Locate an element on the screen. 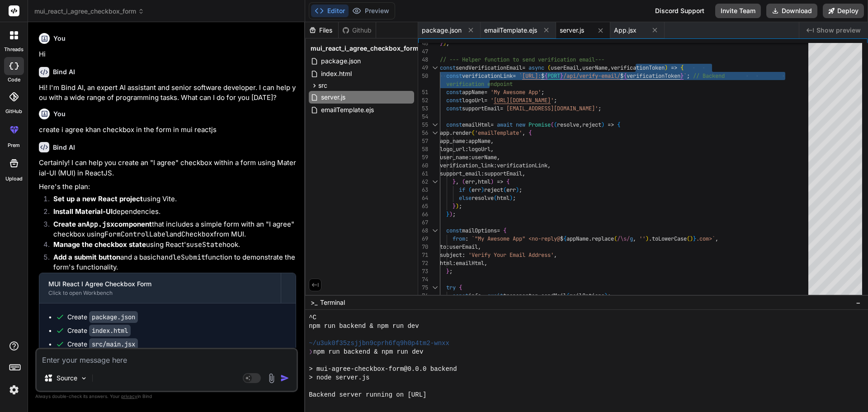 Image resolution: width=868 pixels, height=412 pixels. li: dependencies. is located at coordinates (171, 213).